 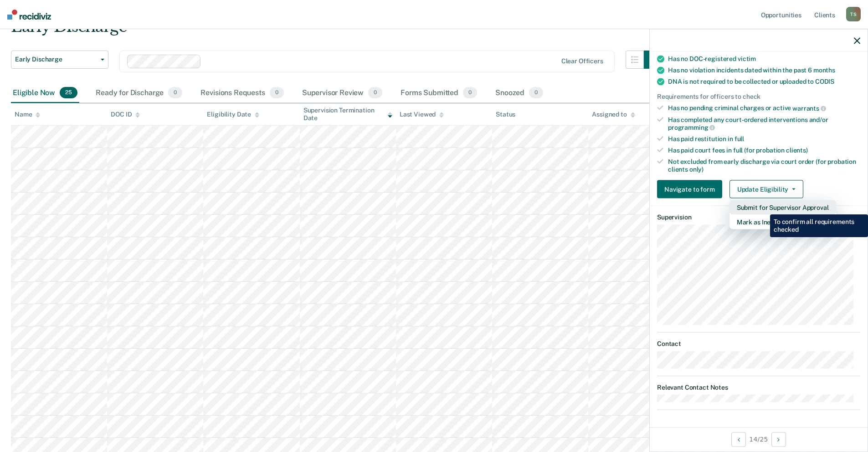 I want to click on div: Last Viewed, so click(x=421, y=114).